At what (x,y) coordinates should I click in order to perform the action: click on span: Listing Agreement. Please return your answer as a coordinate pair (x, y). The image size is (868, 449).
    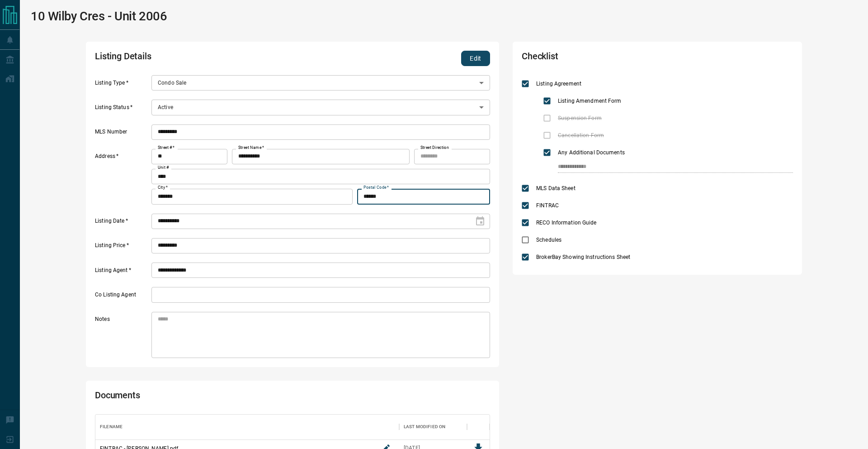
    Looking at the image, I should click on (559, 84).